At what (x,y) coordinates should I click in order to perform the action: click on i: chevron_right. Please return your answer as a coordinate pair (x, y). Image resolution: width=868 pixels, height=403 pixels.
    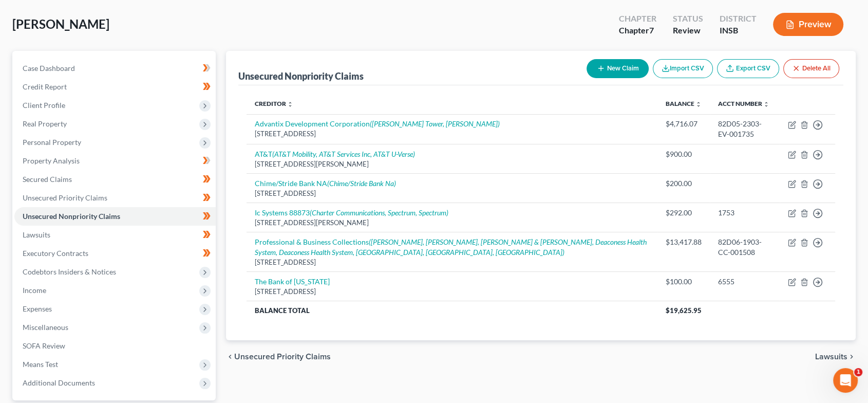
    Looking at the image, I should click on (852, 356).